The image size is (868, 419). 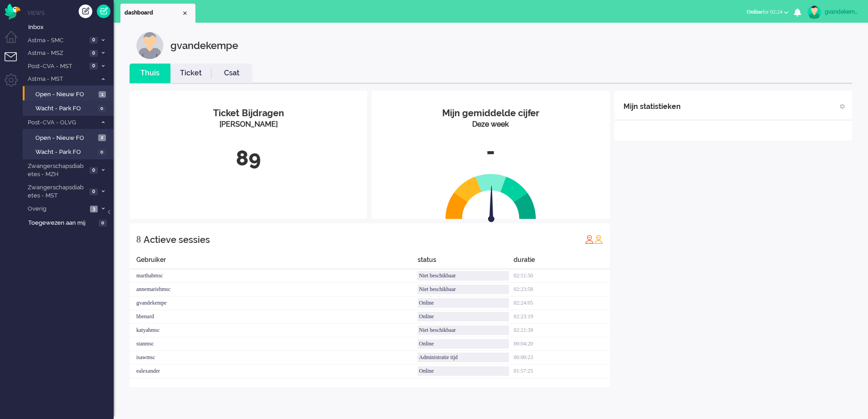 I want to click on a: Open - Nieuw FO 1, so click(x=69, y=94).